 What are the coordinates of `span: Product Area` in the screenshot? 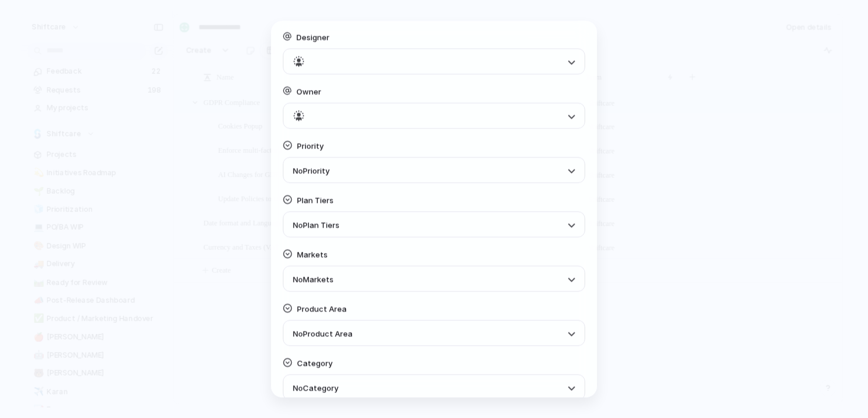 It's located at (321, 309).